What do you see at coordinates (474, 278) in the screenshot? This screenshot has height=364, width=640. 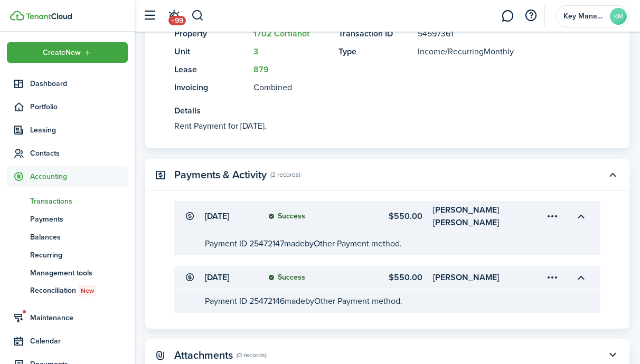 I see `transaction-details-table-item-client: Amanda Monique Ochoa` at bounding box center [474, 278].